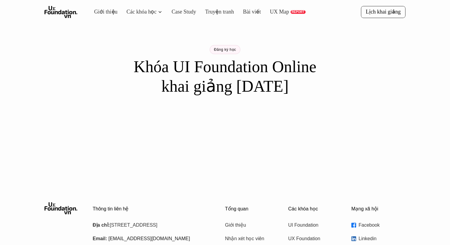 The width and height of the screenshot is (450, 245). I want to click on a: REPORT, so click(298, 12).